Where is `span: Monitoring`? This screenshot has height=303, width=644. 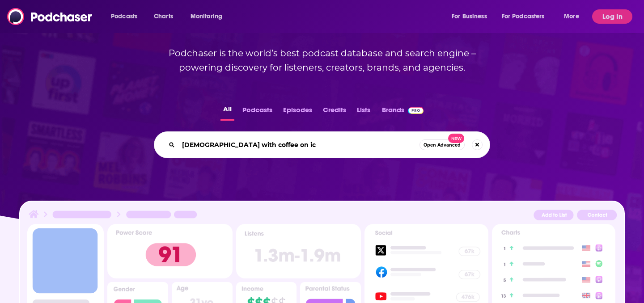 span: Monitoring is located at coordinates (206, 17).